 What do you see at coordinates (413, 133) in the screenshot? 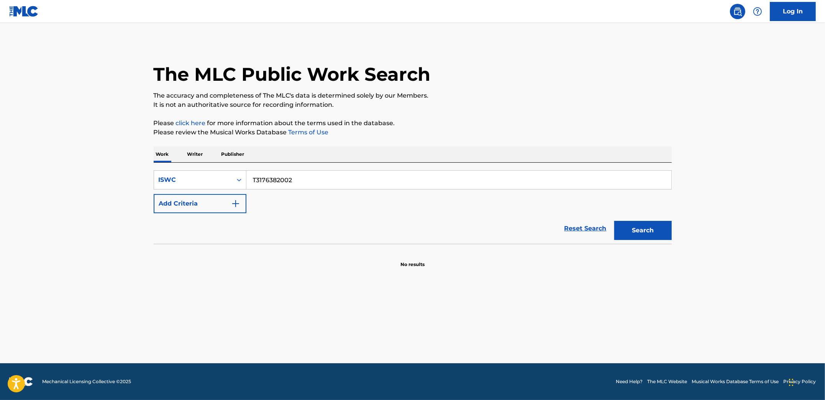
I see `p: Please review the Musical Works Database` at bounding box center [413, 133].